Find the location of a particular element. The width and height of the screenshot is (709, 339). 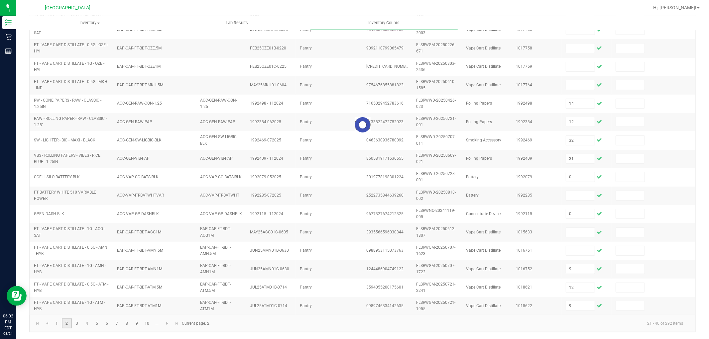

a: Page 2 is located at coordinates (66, 324).